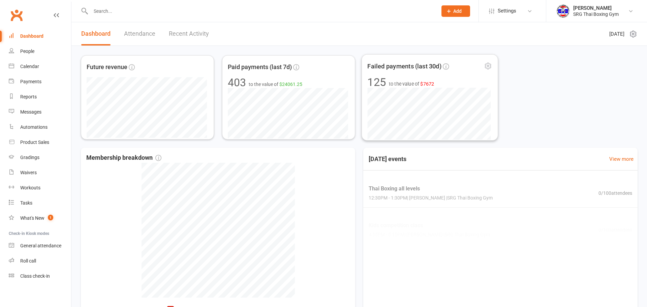  What do you see at coordinates (563, 11) in the screenshot?
I see `img: thumb_image1718682644.png` at bounding box center [563, 11].